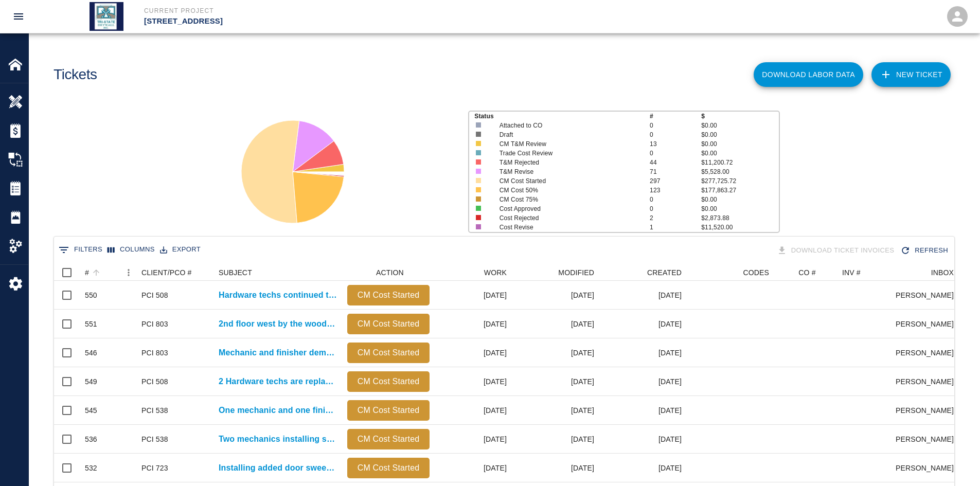 This screenshot has height=486, width=980. Describe the element at coordinates (278, 468) in the screenshot. I see `p: Installing added door sweeps single bathrooms 8th floor down. Remove...` at that location.